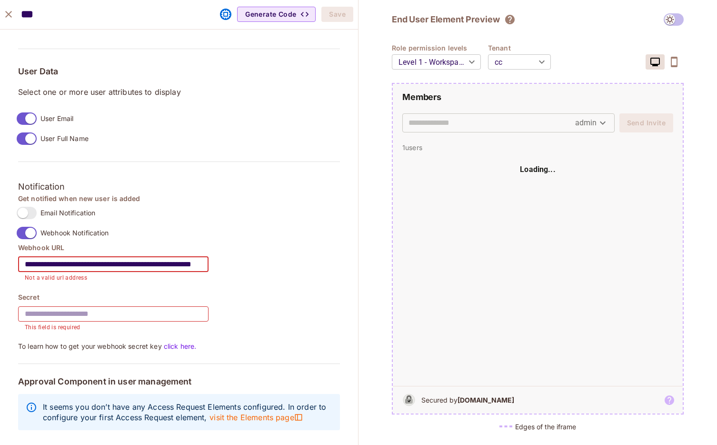 This screenshot has height=445, width=717. I want to click on div: admin, so click(592, 123).